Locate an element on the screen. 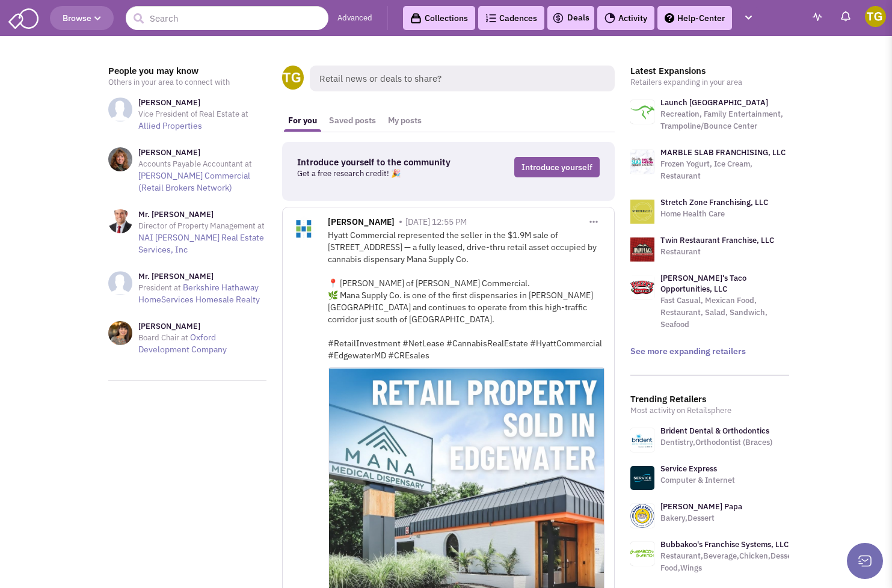  span: President at is located at coordinates (159, 288).